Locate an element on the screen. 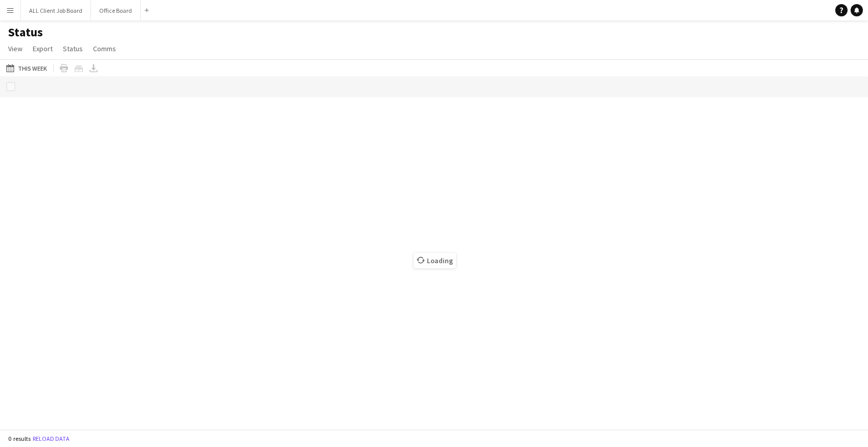 This screenshot has width=868, height=447. button: This Week is located at coordinates (26, 68).